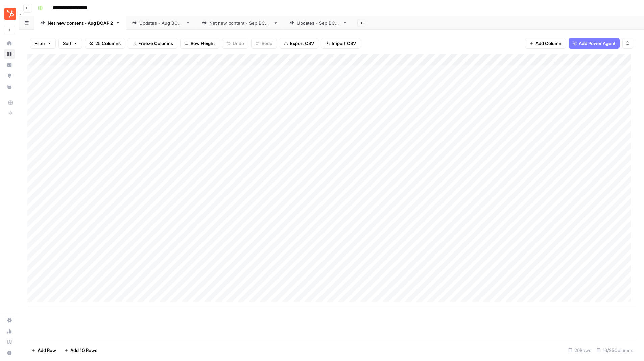 The width and height of the screenshot is (644, 361). I want to click on span: Export CSV, so click(302, 43).